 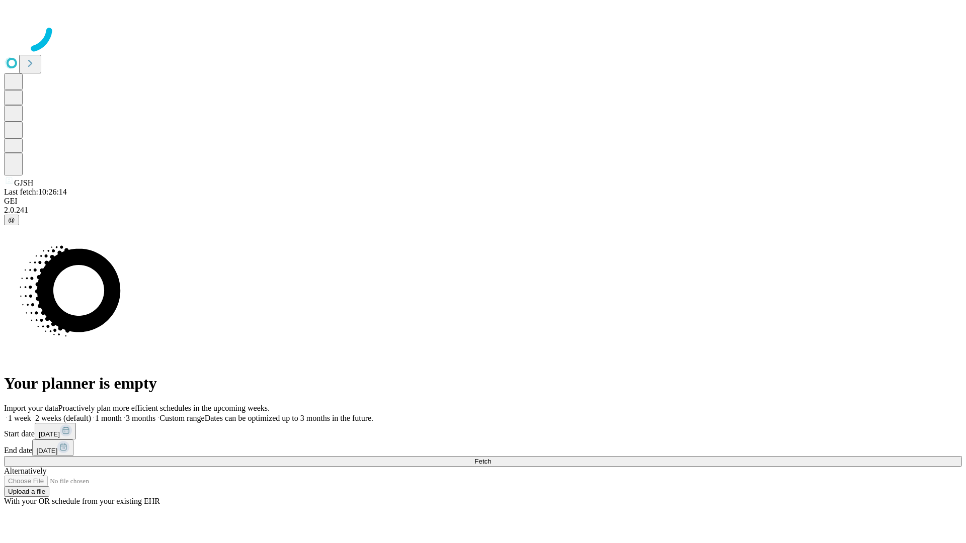 I want to click on button: Upload a file, so click(x=27, y=492).